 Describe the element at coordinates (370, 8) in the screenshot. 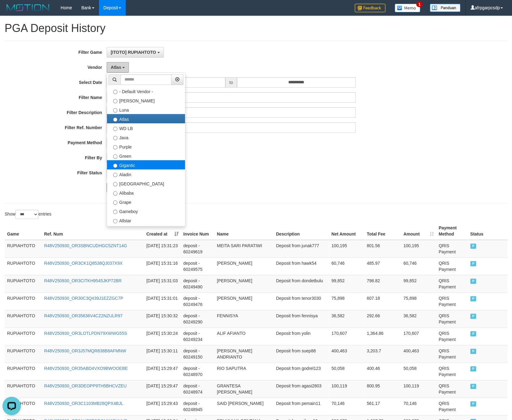

I see `img: Feedback.jpg` at that location.